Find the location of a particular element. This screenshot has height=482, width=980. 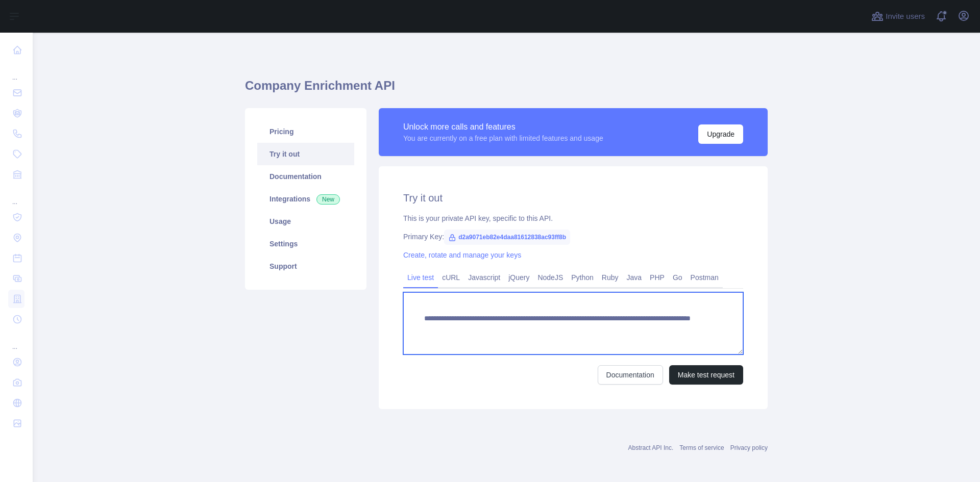

div: This is your private API key, specific to this API. is located at coordinates (573, 218).